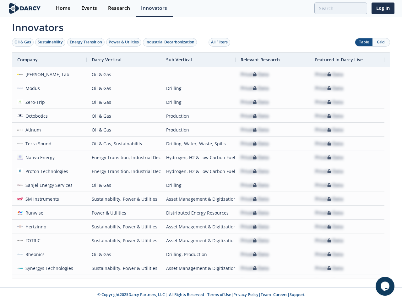  What do you see at coordinates (50, 42) in the screenshot?
I see `div: Sustainability` at bounding box center [50, 42].